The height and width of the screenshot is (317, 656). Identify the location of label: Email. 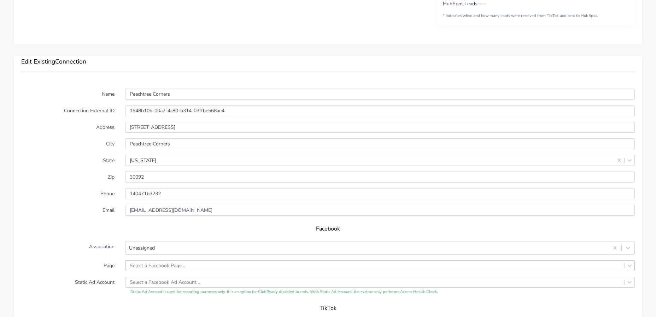
(68, 210).